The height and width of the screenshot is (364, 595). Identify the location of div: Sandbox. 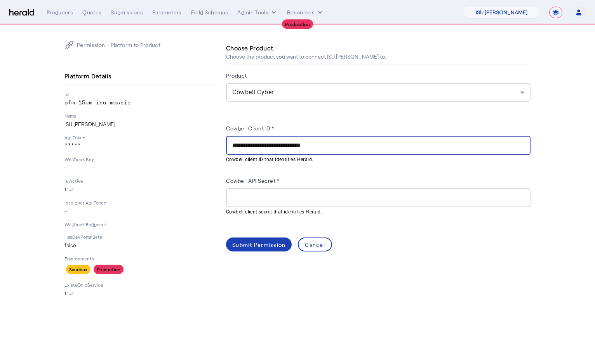
(78, 269).